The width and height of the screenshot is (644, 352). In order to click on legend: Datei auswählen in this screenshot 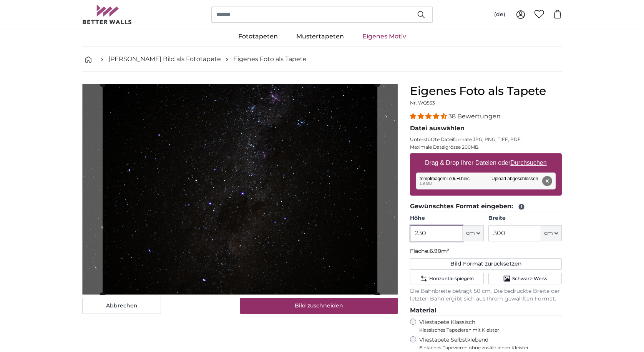, I will do `click(486, 128)`.